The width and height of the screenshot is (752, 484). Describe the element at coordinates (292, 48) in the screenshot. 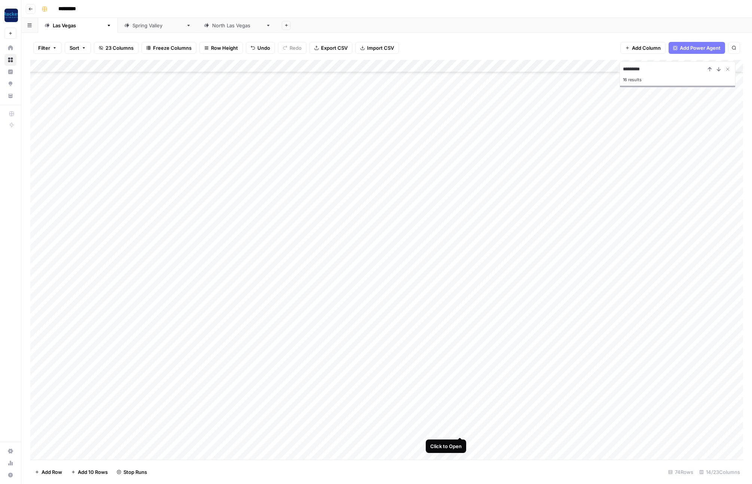

I see `button: Redo` at that location.